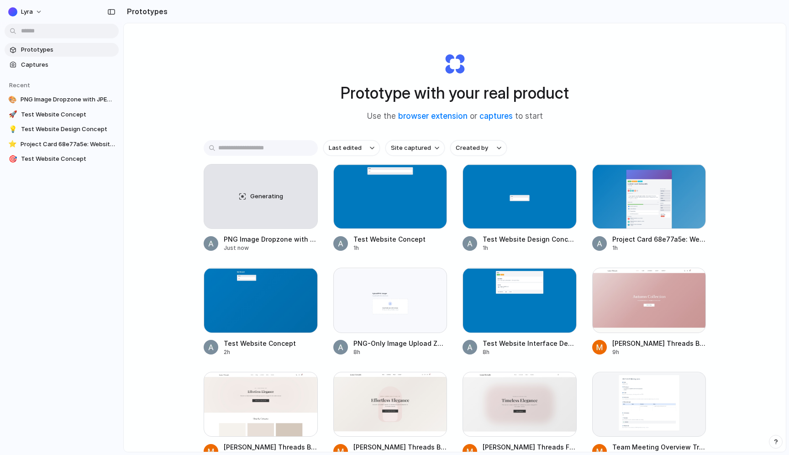  What do you see at coordinates (20, 85) in the screenshot?
I see `span: Recent` at bounding box center [20, 85].